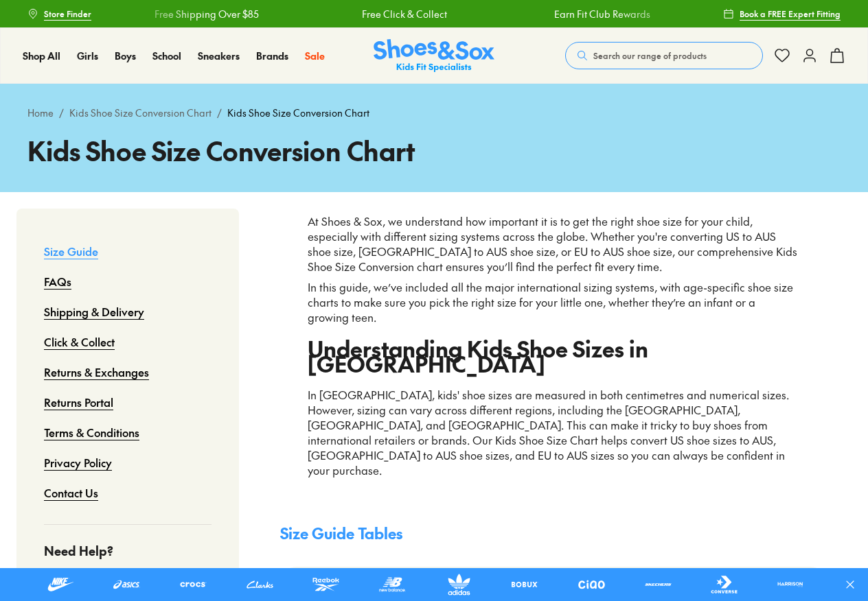 The width and height of the screenshot is (868, 601). Describe the element at coordinates (41, 56) in the screenshot. I see `span: Shop All` at that location.